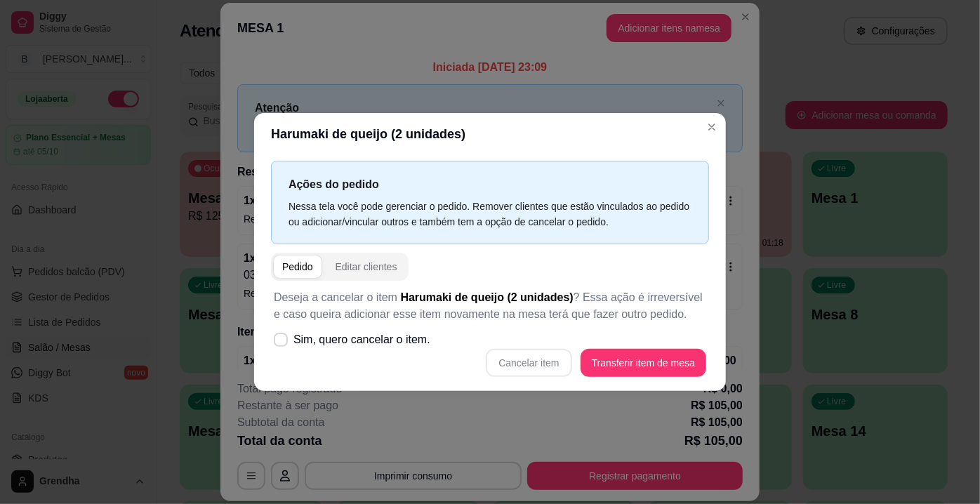 The image size is (980, 504). What do you see at coordinates (362, 340) in the screenshot?
I see `span: Sim, quero cancelar o item.` at bounding box center [362, 340].